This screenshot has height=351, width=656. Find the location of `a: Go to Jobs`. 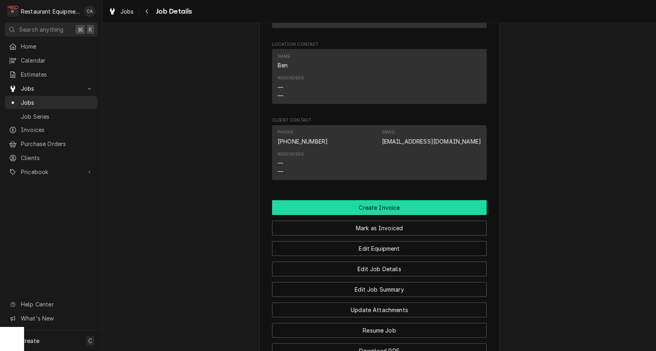

a: Go to Jobs is located at coordinates (51, 88).